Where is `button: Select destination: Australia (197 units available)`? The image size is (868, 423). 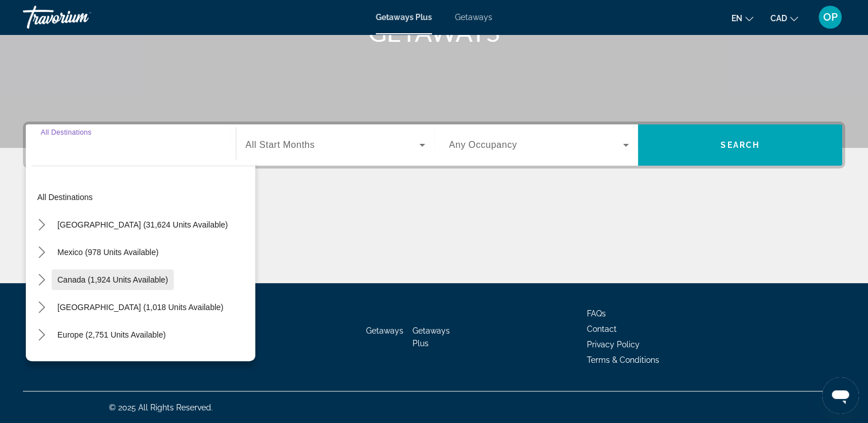
button: Select destination: Australia (197 units available) is located at coordinates (138, 363).